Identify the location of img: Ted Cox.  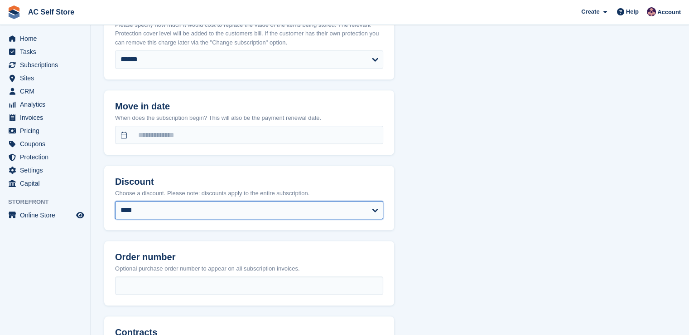
(652, 12).